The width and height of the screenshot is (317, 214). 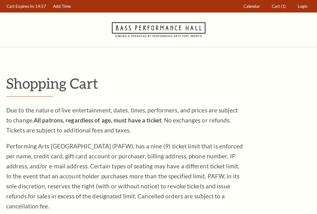 What do you see at coordinates (122, 120) in the screenshot?
I see `span: Due to the nature of live entertainment, dates, times, performers, and prices are subject to chan...` at bounding box center [122, 120].